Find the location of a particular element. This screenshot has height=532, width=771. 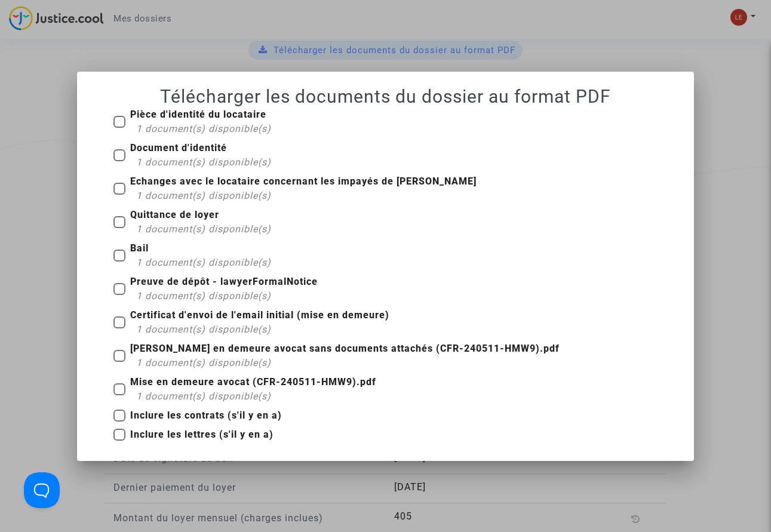

b: Preuve de dépôt - lawyerFormalNotice is located at coordinates (224, 281).